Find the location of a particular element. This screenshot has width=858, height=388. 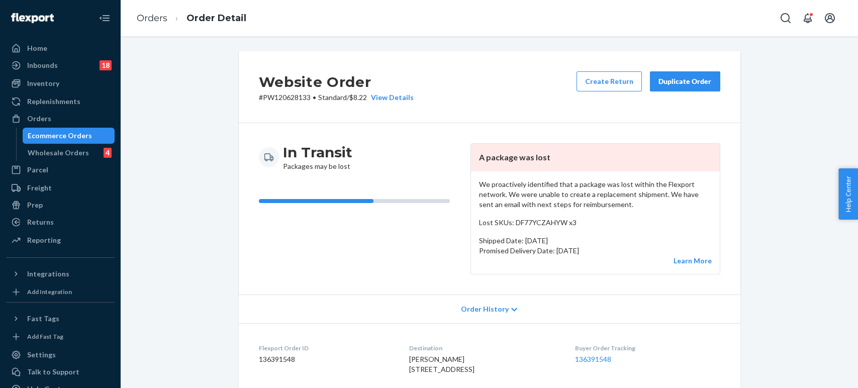

div: Add Integration is located at coordinates (49, 291).